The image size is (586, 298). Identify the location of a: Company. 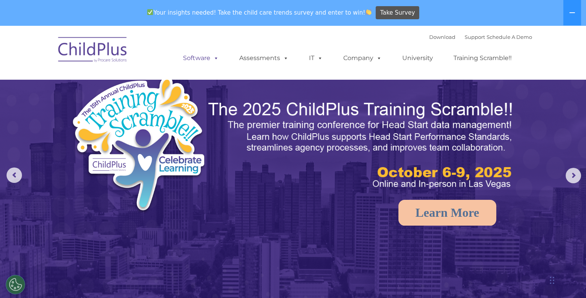
(362, 58).